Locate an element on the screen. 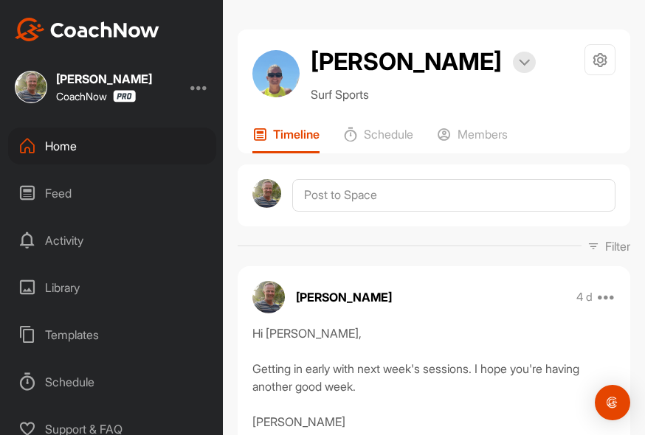 The width and height of the screenshot is (645, 435). p: Surf Sports is located at coordinates (423, 94).